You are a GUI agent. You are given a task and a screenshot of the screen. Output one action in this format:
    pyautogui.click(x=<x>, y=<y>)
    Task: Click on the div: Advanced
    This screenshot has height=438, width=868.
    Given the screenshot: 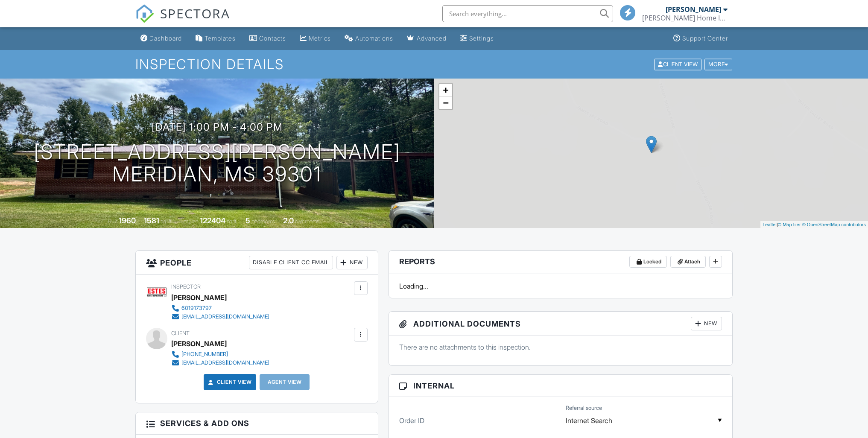 What is the action you would take?
    pyautogui.click(x=432, y=38)
    